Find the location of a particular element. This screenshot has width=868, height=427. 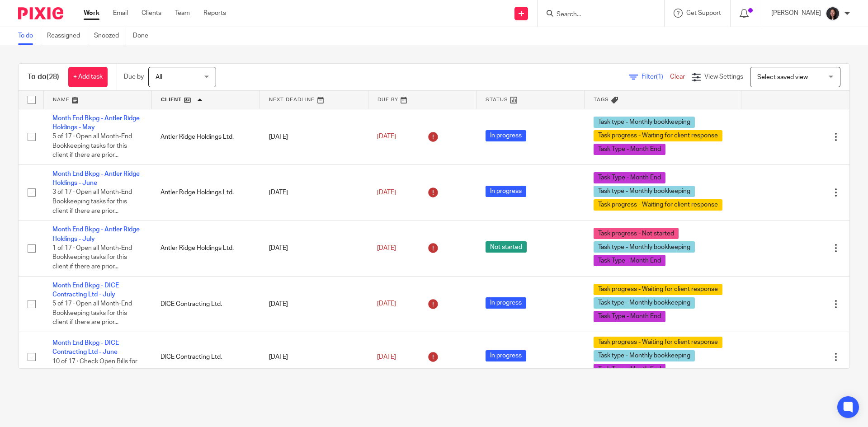

a: Work is located at coordinates (91, 13).